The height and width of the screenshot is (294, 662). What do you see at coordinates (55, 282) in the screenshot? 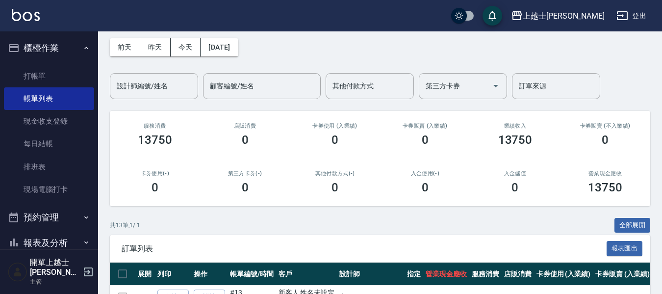
I see `p: 主管` at bounding box center [55, 282].